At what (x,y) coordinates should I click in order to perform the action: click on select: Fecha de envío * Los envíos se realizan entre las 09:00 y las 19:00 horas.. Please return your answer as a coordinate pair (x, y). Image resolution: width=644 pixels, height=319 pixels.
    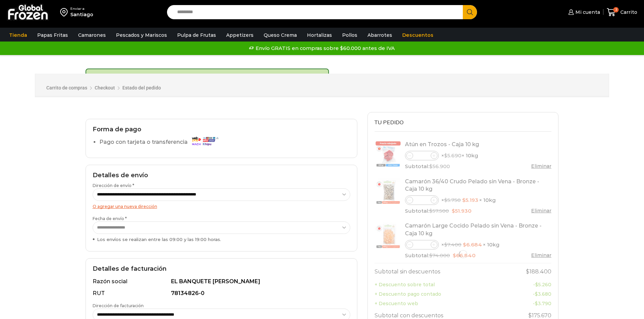
    Looking at the image, I should click on (221, 228).